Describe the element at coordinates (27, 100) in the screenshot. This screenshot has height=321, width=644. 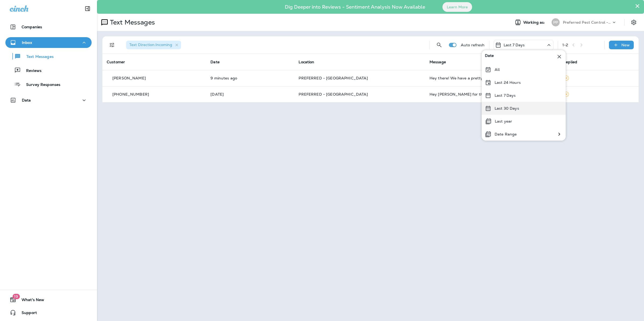
I see `p: Data` at that location.